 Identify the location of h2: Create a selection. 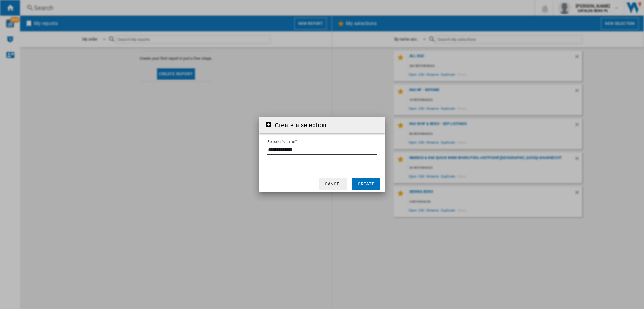
(301, 125).